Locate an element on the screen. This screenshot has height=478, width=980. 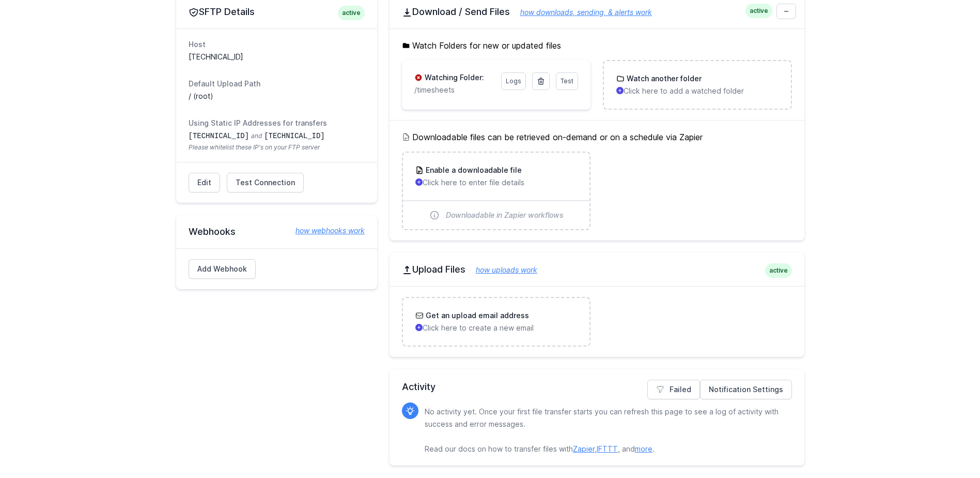
span: Downloadable in Zapier workflows is located at coordinates (504, 215).